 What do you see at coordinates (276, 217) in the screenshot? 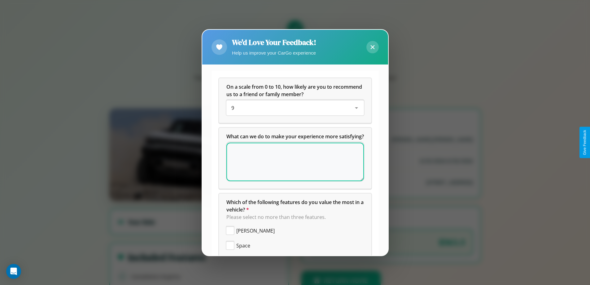
I see `span: Please select no more than three features.` at bounding box center [276, 217].